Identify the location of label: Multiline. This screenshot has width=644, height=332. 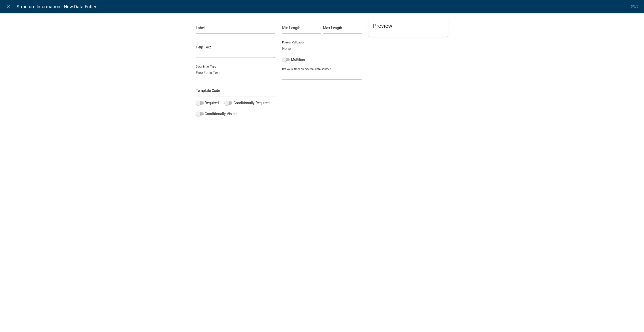
(293, 60).